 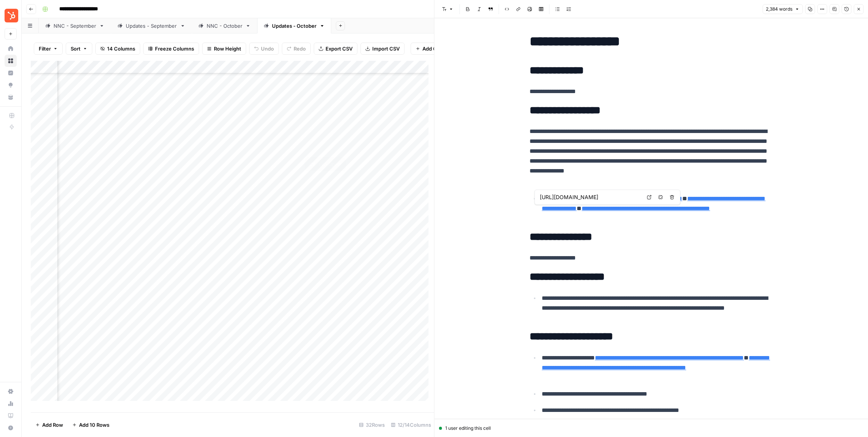 What do you see at coordinates (267, 49) in the screenshot?
I see `span: Undo` at bounding box center [267, 49].